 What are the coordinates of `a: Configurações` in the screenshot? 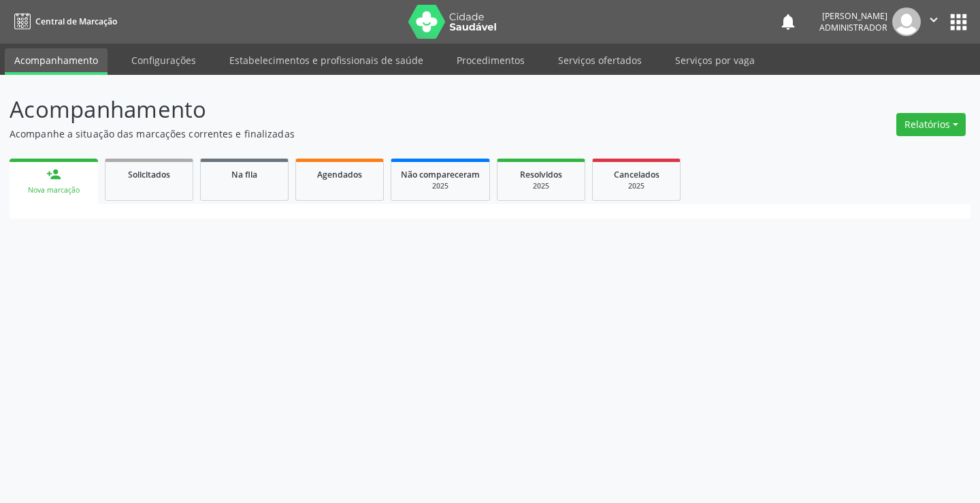 It's located at (163, 60).